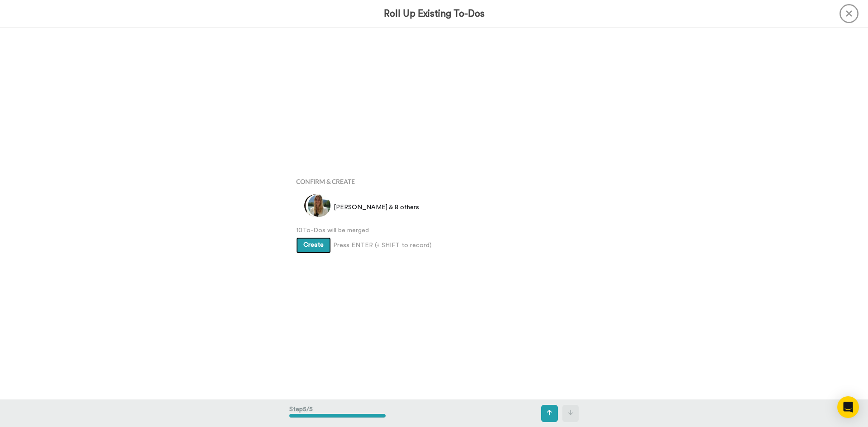  Describe the element at coordinates (383, 246) in the screenshot. I see `span: Press ENTER (+ SHIFT to record)` at that location.